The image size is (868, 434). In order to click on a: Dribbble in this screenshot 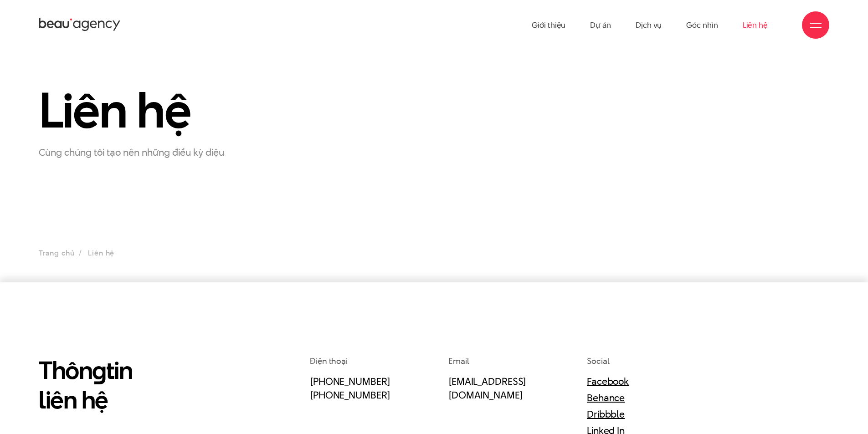, I will do `click(606, 414)`.